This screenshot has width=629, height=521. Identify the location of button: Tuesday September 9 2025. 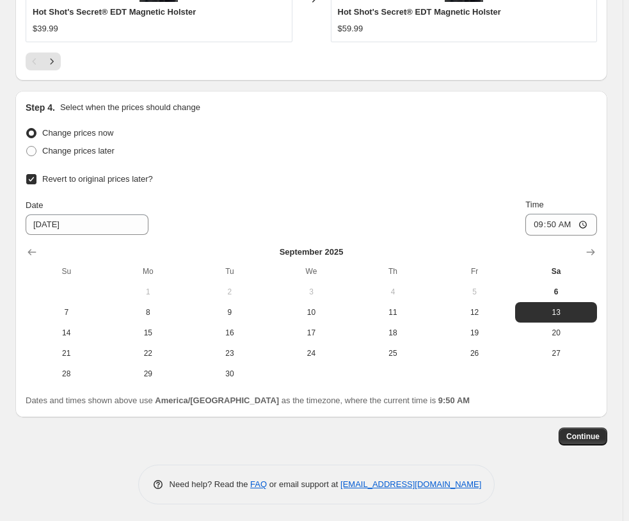
(230, 312).